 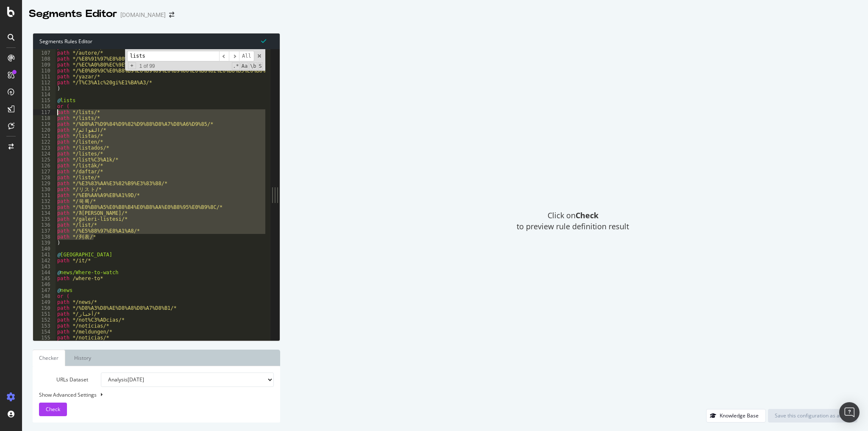 I want to click on div: 132, so click(x=44, y=202).